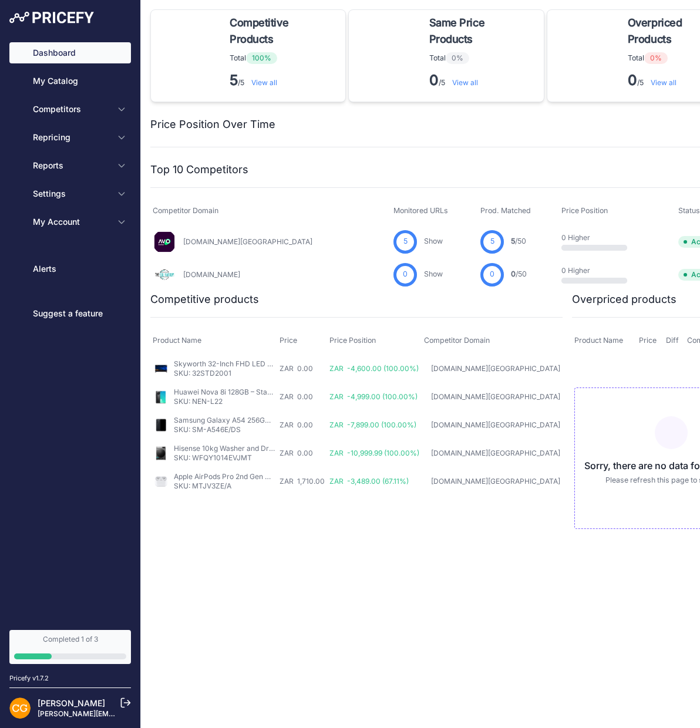 The height and width of the screenshot is (728, 700). Describe the element at coordinates (505, 210) in the screenshot. I see `span: Prod. Matched` at that location.